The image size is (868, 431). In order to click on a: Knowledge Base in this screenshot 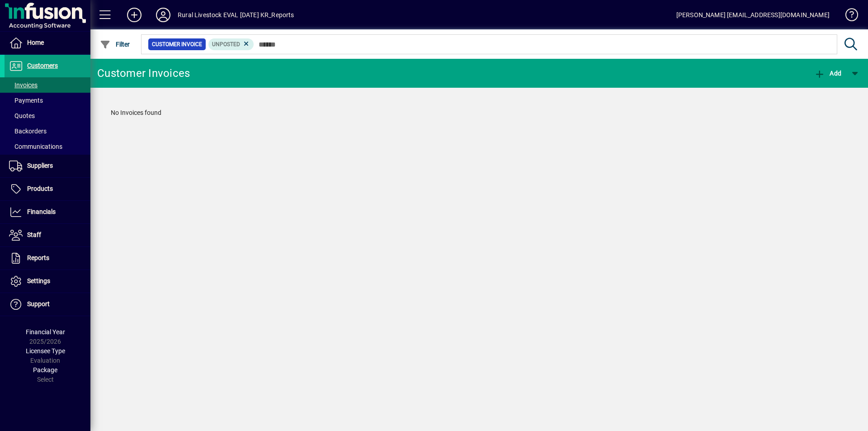, I will do `click(847, 16)`.